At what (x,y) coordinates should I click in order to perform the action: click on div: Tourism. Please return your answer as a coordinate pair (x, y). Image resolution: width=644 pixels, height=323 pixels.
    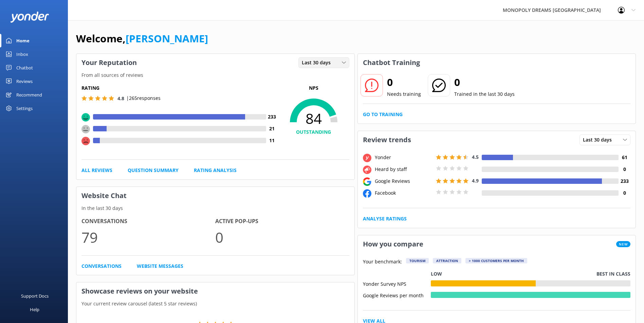
    Looking at the image, I should click on (417, 261).